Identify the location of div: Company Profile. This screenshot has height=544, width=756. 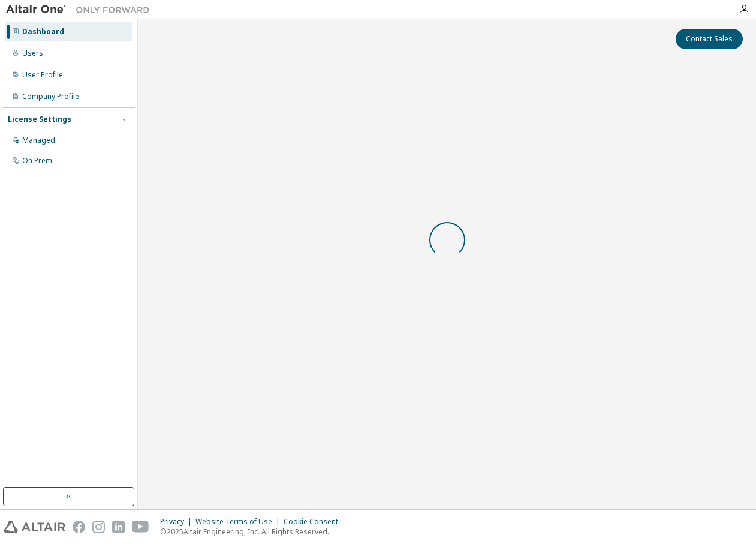
(50, 96).